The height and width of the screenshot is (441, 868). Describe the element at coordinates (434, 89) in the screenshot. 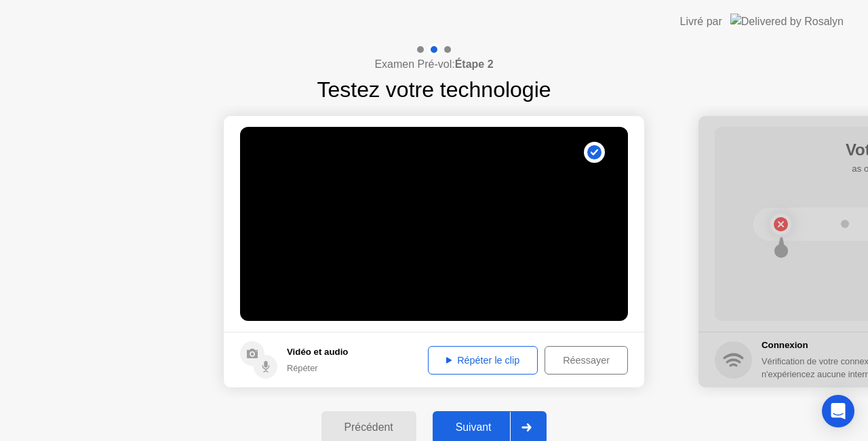

I see `h1: Testez votre technologie` at that location.